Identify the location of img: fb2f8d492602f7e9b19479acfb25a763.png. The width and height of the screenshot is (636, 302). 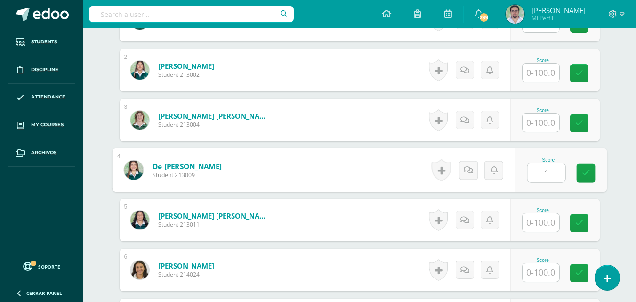
(133, 169).